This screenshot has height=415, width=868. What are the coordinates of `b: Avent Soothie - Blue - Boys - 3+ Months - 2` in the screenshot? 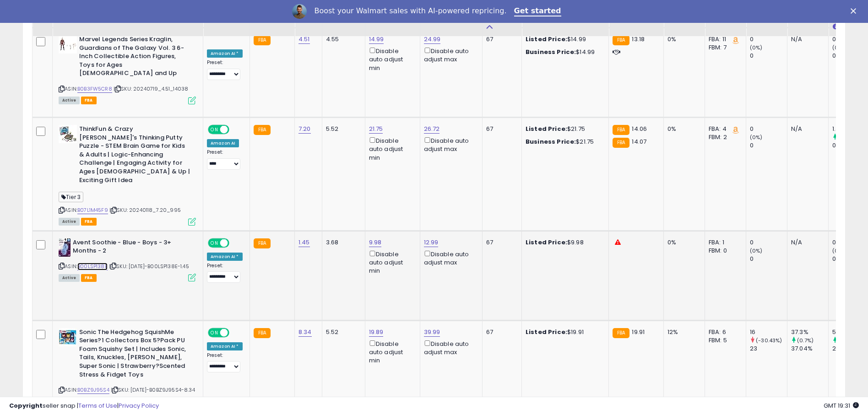 It's located at (128, 248).